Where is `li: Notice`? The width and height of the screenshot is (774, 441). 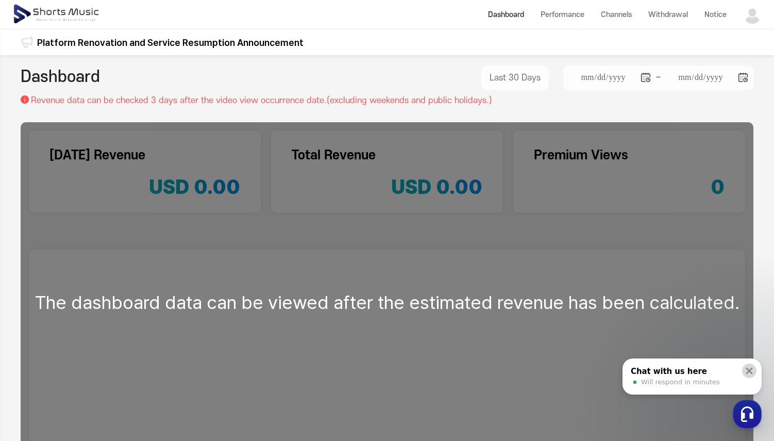 li: Notice is located at coordinates (715, 14).